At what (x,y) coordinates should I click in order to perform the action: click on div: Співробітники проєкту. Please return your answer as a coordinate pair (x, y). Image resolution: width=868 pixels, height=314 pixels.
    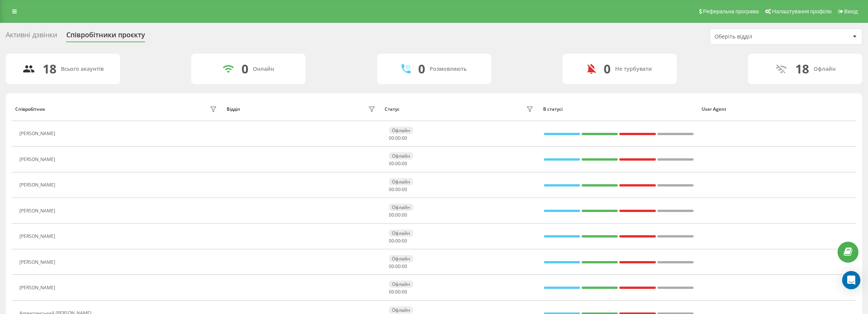
    Looking at the image, I should click on (106, 37).